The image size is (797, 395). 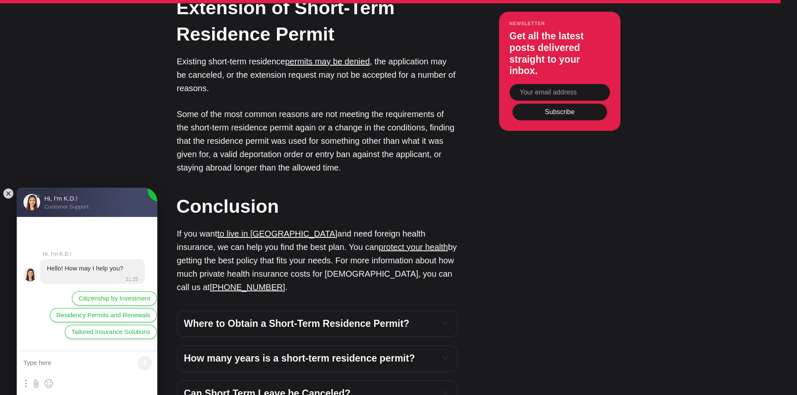 I want to click on h3: Get all the latest posts delivered straight to your inbox., so click(x=560, y=54).